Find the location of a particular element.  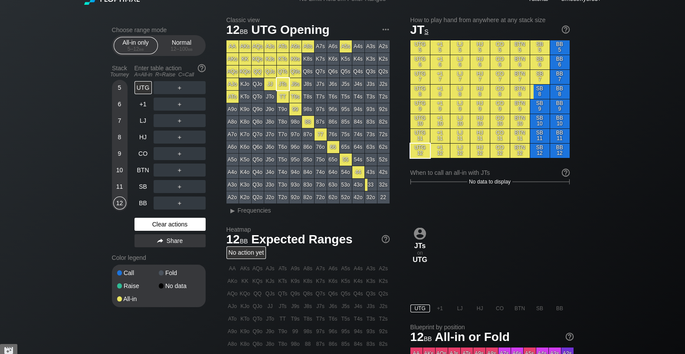

div: QQ is located at coordinates (258, 72).